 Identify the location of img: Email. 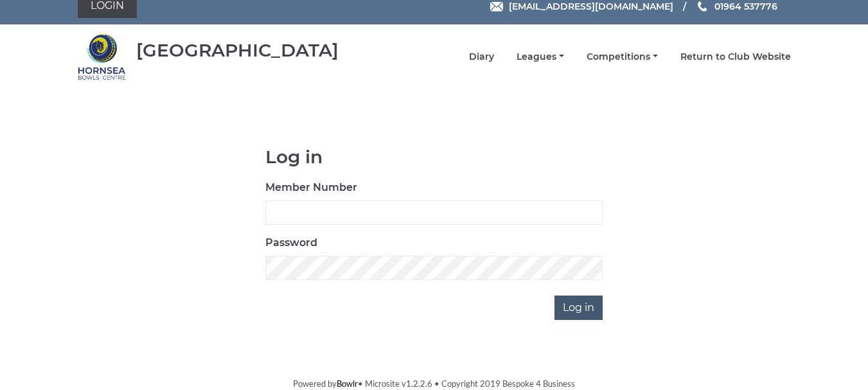
(497, 6).